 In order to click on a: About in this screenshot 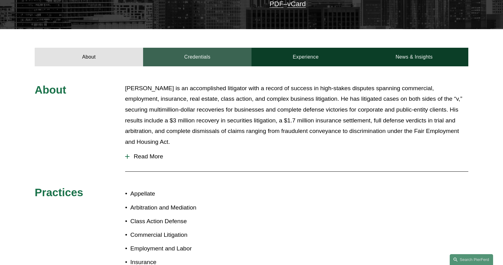, I will do `click(89, 57)`.